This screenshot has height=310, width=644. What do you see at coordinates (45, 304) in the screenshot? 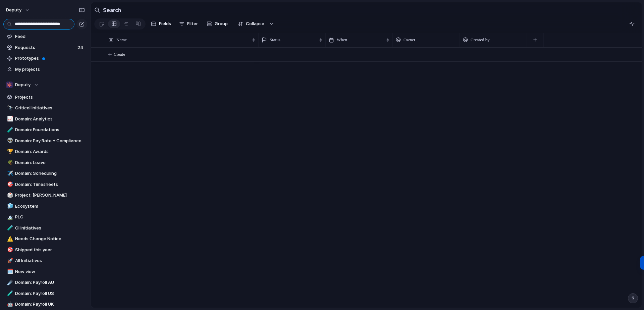
I see `div: 🤖Domain: Payroll UK` at bounding box center [45, 304].